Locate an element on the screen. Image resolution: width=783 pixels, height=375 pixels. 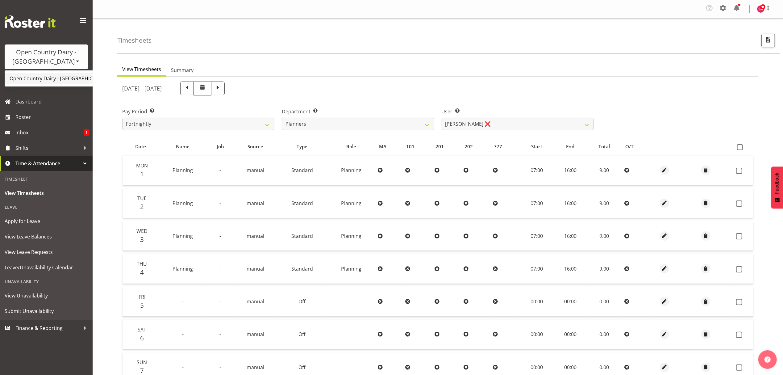
span: 2 is located at coordinates (142, 207).